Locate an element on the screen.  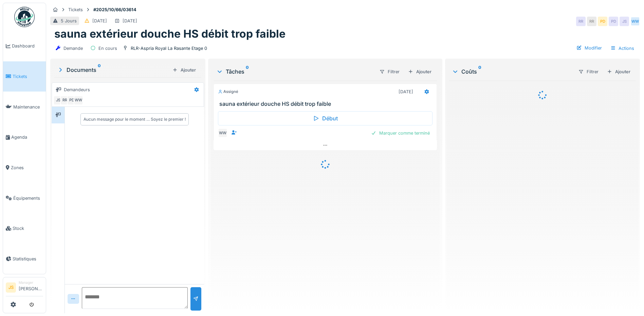
div: En cours is located at coordinates (108, 48).